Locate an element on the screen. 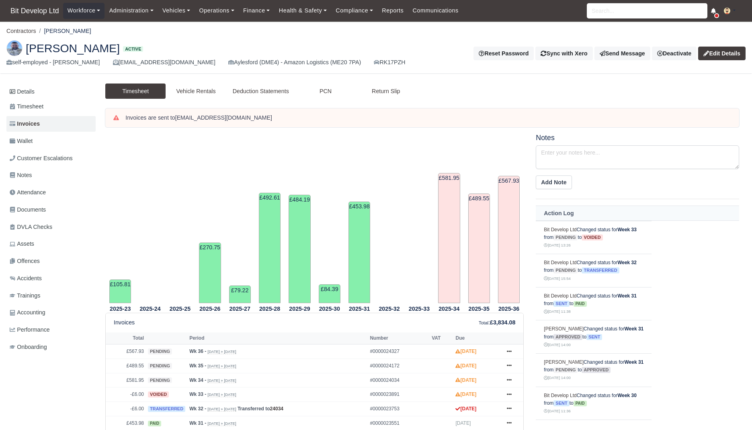  th: 2025-36 is located at coordinates (509, 308).